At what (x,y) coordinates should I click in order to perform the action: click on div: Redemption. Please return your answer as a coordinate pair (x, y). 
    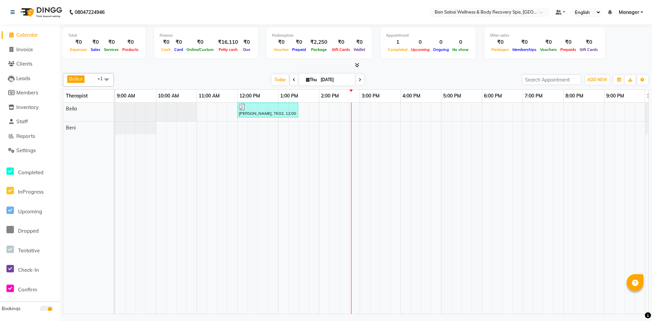
    Looking at the image, I should click on (319, 35).